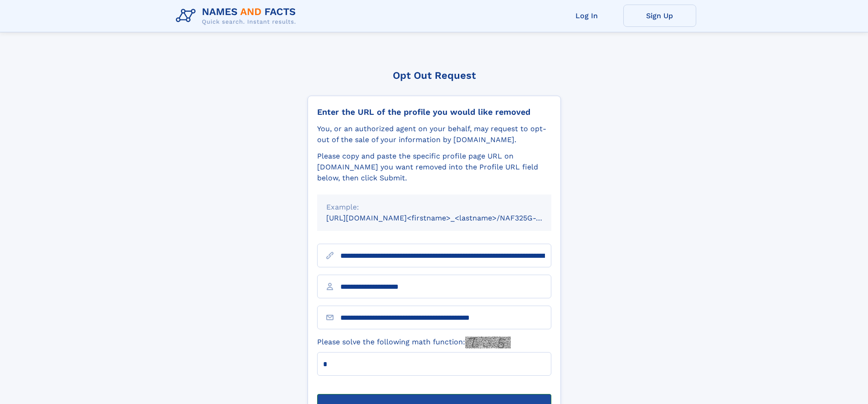 Image resolution: width=868 pixels, height=404 pixels. What do you see at coordinates (414, 343) in the screenshot?
I see `label: Please solve the following math function:` at bounding box center [414, 343].